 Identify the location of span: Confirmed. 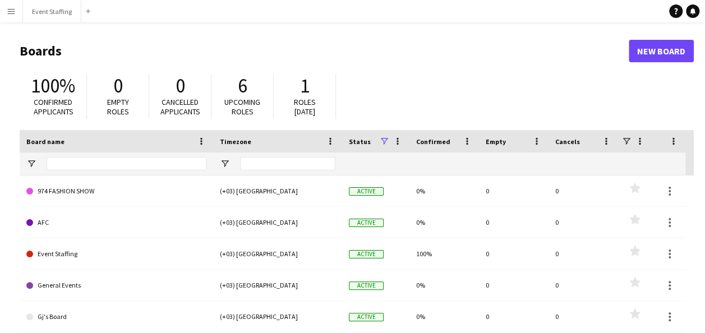
(433, 141).